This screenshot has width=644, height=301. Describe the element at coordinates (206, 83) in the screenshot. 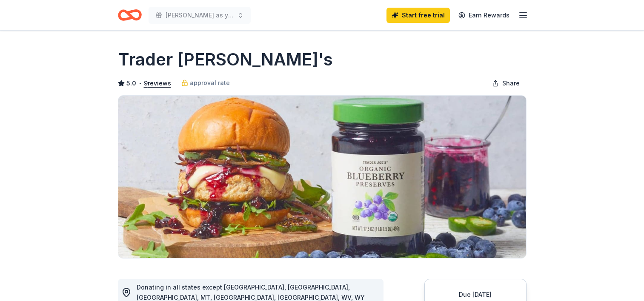

I see `a: approval rate` at that location.